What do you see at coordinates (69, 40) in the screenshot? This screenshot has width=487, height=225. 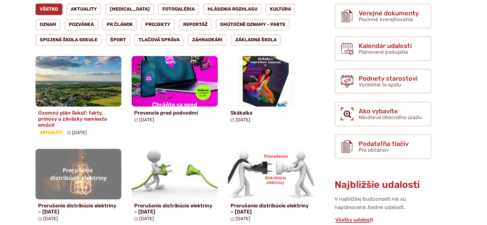 I see `a: Spojená škola Sekule` at bounding box center [69, 40].